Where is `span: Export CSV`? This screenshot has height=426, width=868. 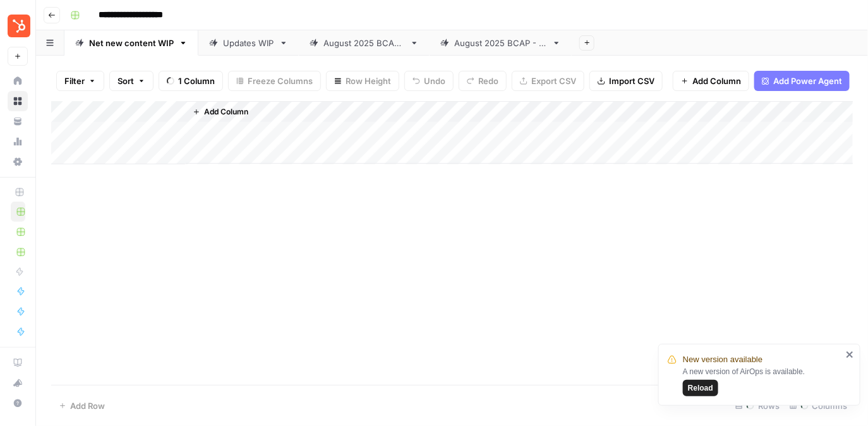 span: Export CSV is located at coordinates (554, 81).